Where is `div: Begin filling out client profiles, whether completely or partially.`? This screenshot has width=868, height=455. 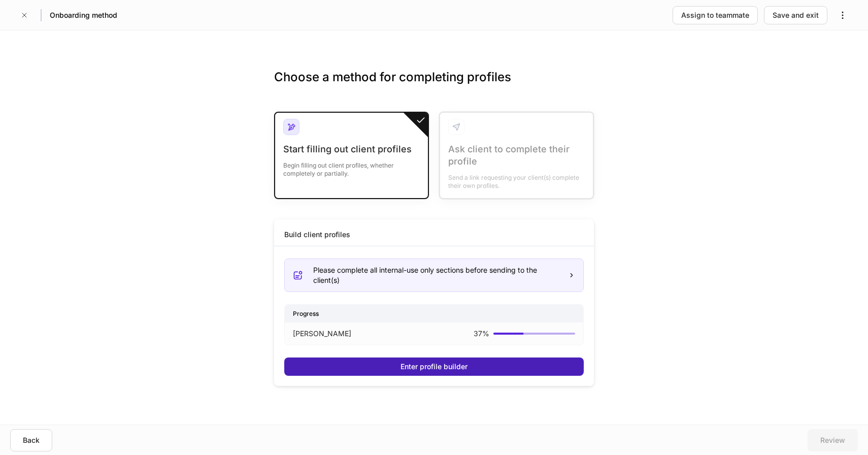 div: Begin filling out client profiles, whether completely or partially. is located at coordinates (351, 167).